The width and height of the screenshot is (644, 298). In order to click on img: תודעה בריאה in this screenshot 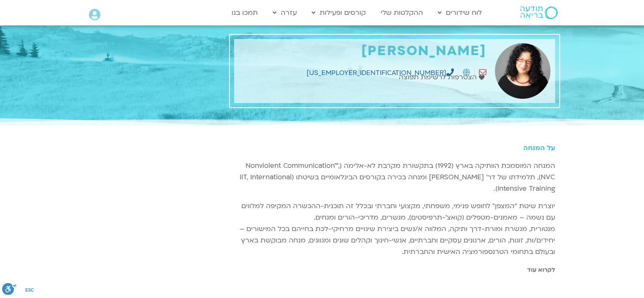, I will do `click(539, 12)`.